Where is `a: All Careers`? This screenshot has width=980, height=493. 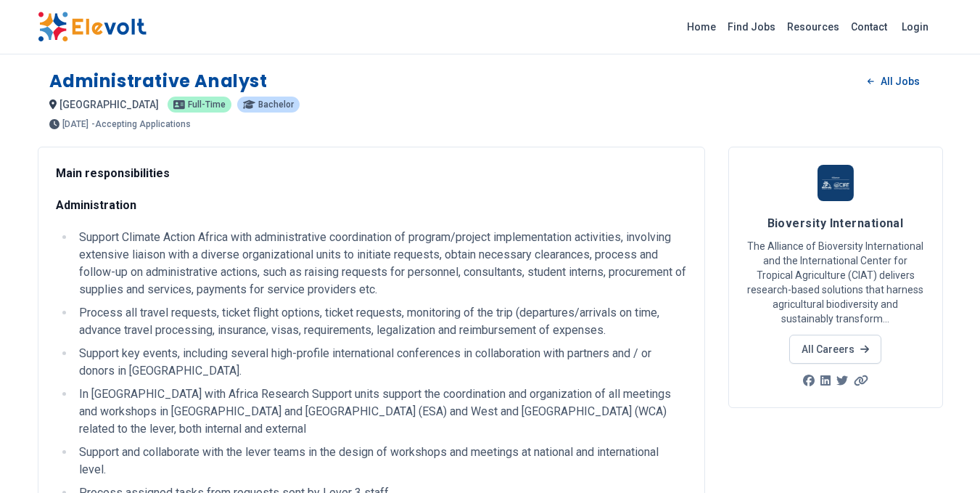
a: All Careers is located at coordinates (835, 349).